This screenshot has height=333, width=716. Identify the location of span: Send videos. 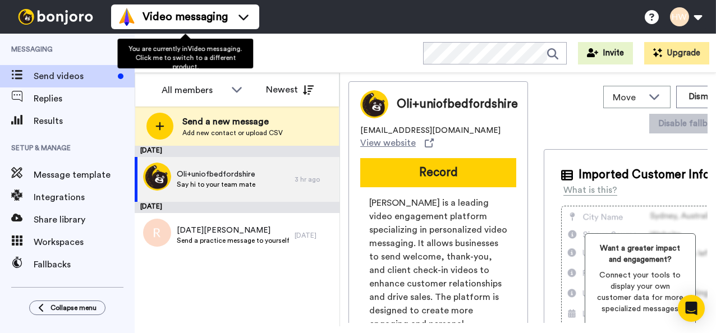
(74, 76).